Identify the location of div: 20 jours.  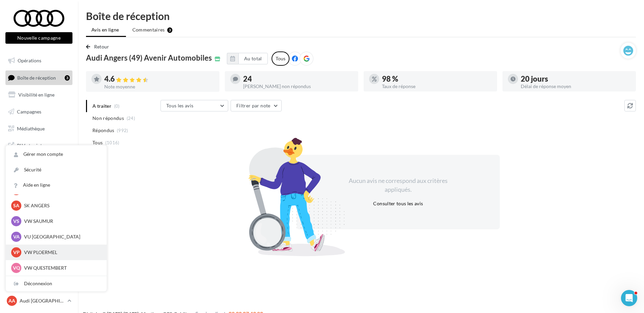
(576, 79).